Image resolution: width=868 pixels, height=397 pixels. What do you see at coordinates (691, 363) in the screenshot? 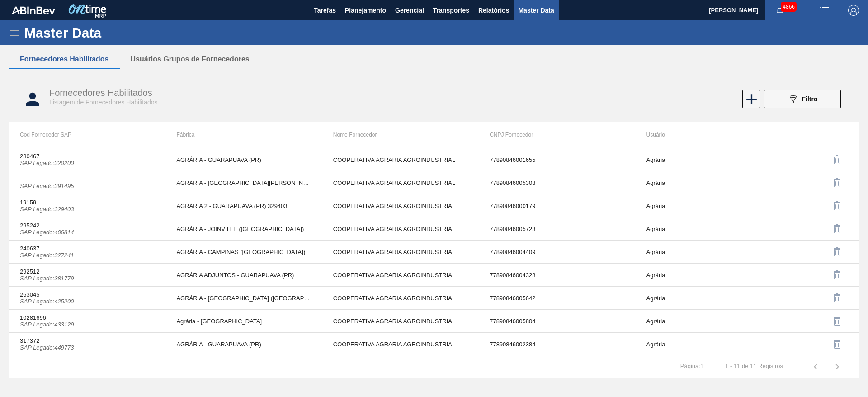
I see `td: Página : 1` at bounding box center [691, 363].